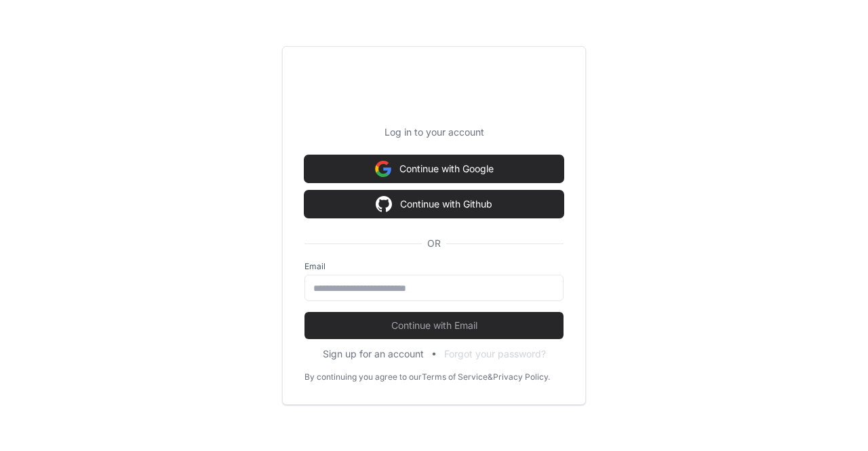 The height and width of the screenshot is (451, 868). Describe the element at coordinates (454, 377) in the screenshot. I see `a: Terms of Service` at that location.